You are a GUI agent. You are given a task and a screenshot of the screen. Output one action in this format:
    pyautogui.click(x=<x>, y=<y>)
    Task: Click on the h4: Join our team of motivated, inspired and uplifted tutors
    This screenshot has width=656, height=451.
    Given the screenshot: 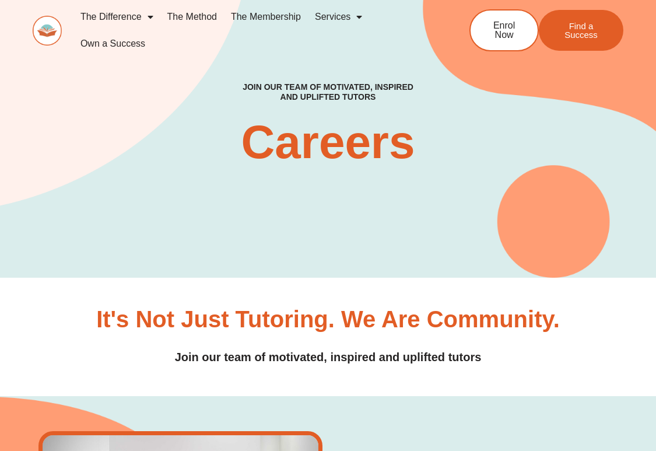 What is the action you would take?
    pyautogui.click(x=328, y=357)
    